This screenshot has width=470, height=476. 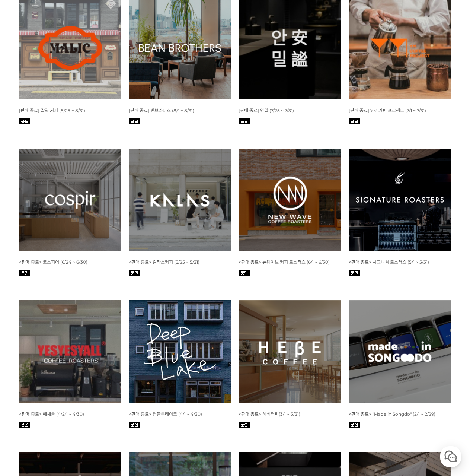 I want to click on a: <판매 종료> 시그니쳐 로스터스 (5/1 ~ 5/31), so click(x=389, y=262).